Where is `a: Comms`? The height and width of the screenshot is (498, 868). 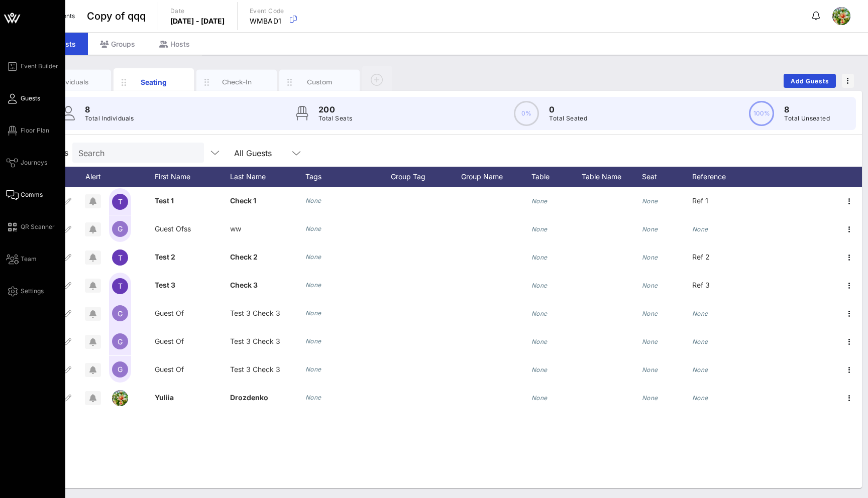 a: Comms is located at coordinates (24, 195).